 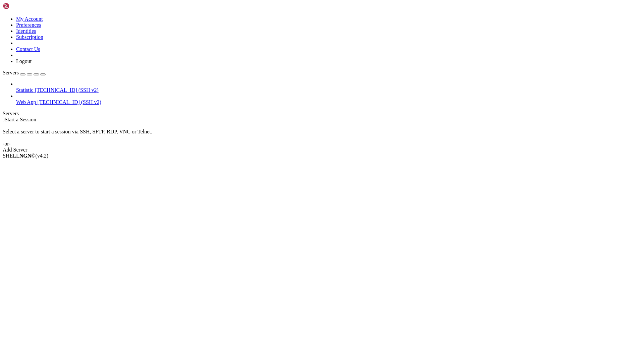 What do you see at coordinates (22, 6) in the screenshot?
I see `img: Shellngn` at bounding box center [22, 6].